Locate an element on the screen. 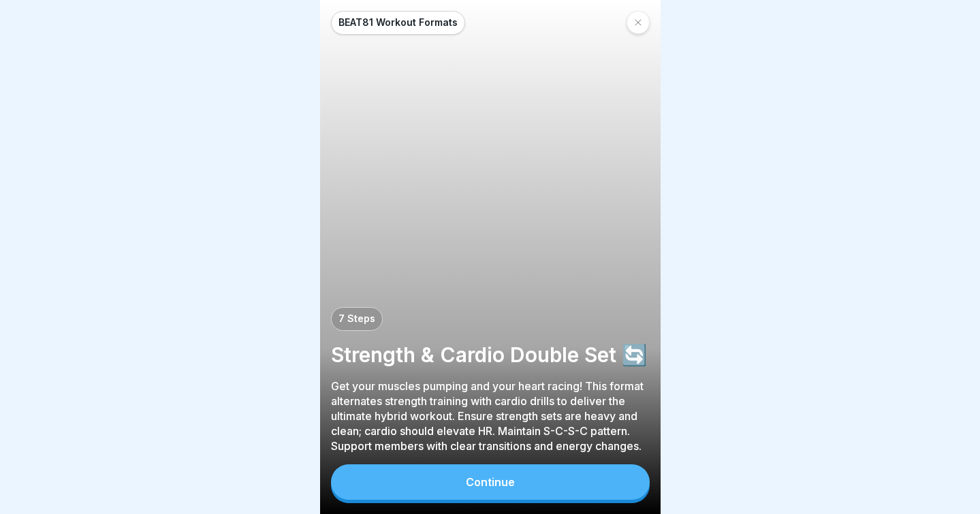 Image resolution: width=980 pixels, height=514 pixels. p: 7 Steps is located at coordinates (357, 319).